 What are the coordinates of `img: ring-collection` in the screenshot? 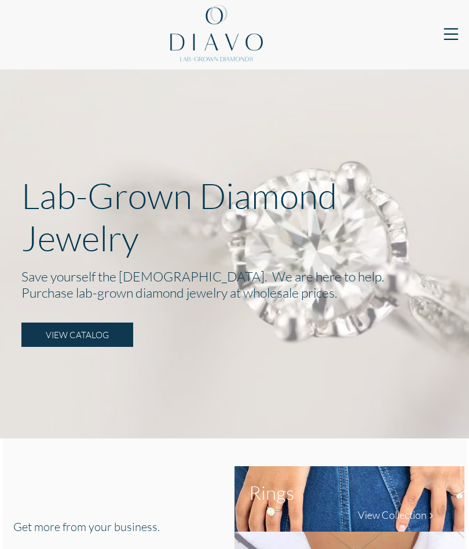 It's located at (349, 498).